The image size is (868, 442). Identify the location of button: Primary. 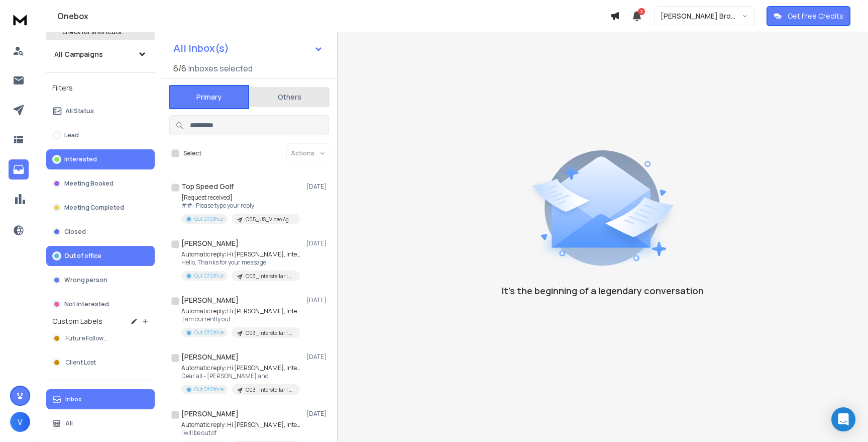
(209, 97).